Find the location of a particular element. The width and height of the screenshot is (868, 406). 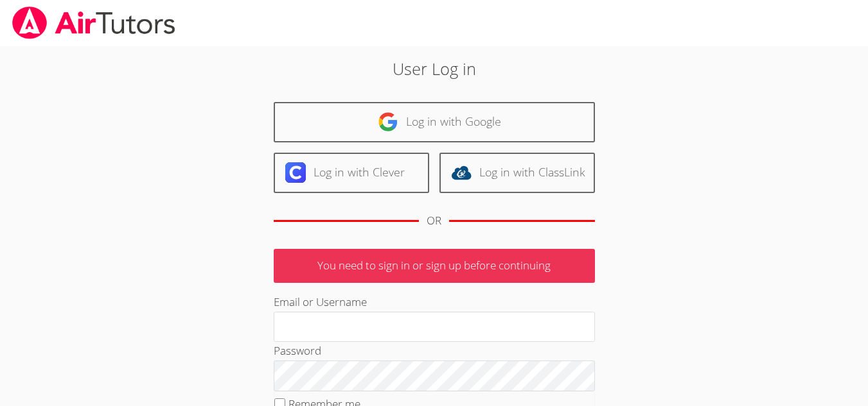

a: Log in with Google is located at coordinates (434, 122).